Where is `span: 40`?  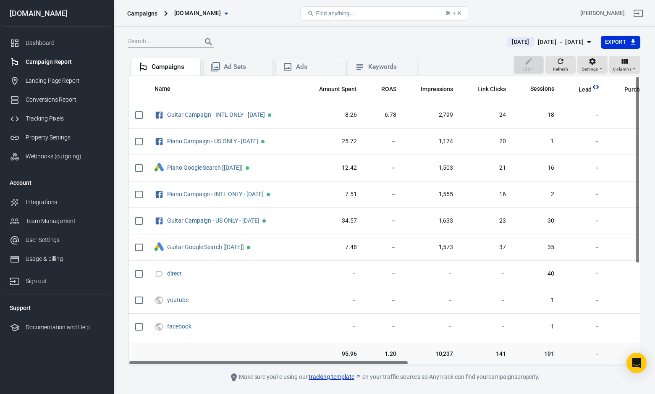 span: 40 is located at coordinates (537, 274).